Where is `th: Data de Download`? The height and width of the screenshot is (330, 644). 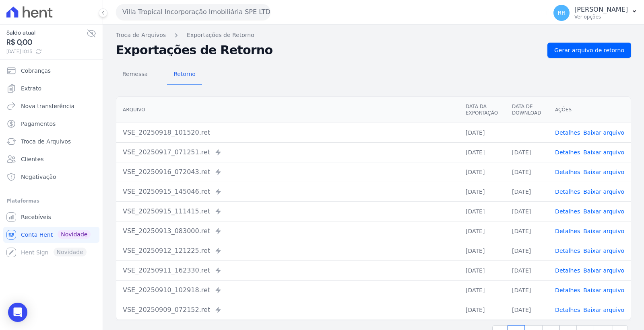 th: Data de Download is located at coordinates (527, 110).